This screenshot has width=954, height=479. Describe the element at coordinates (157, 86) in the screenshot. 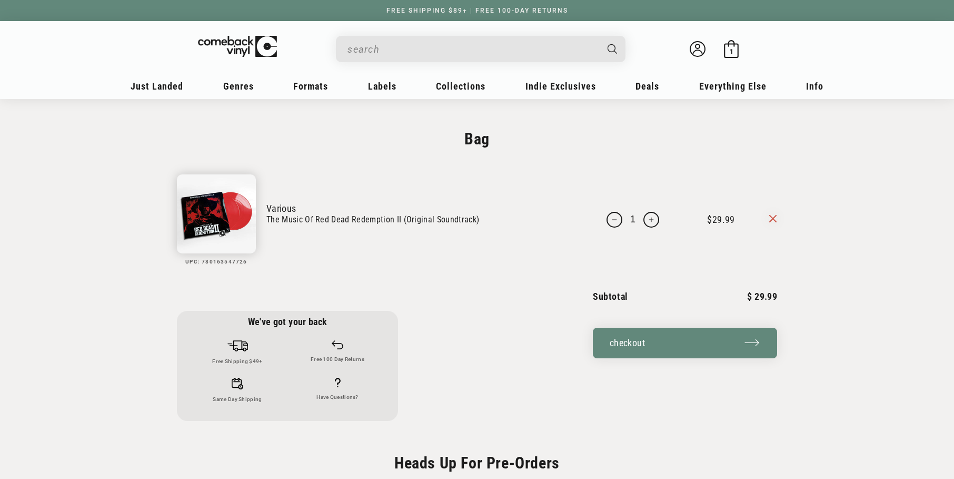

I see `span: Just Landed` at that location.